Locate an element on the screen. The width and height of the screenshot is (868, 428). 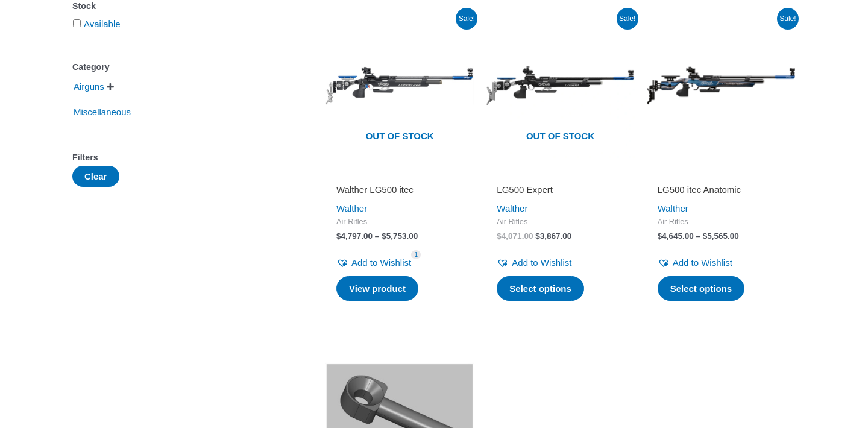
bdi: 4,071.00 is located at coordinates (515, 235).